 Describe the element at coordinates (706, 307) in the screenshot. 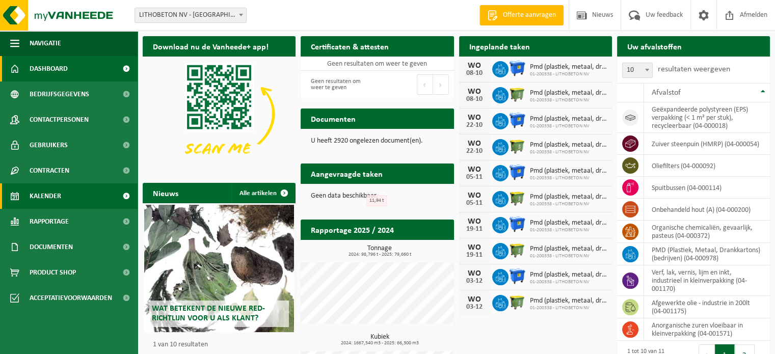

I see `td: afgewerkte olie - industrie in 200lt (04-001175)` at that location.